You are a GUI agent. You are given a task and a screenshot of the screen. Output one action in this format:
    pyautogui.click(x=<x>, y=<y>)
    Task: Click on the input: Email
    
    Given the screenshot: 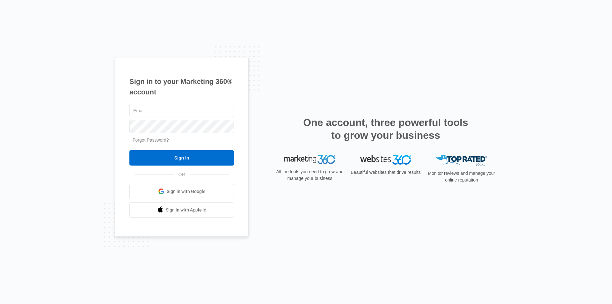 What is the action you would take?
    pyautogui.click(x=182, y=111)
    